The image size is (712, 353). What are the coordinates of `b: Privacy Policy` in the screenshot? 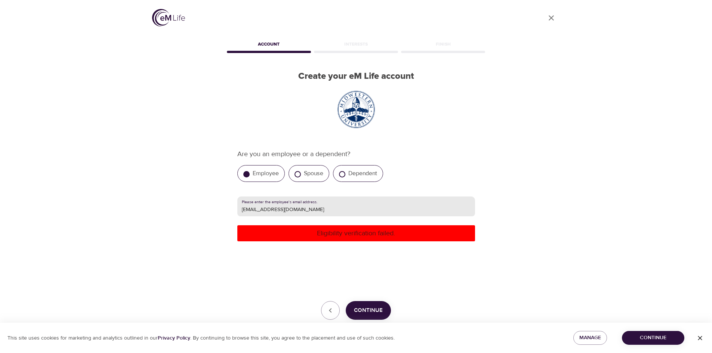 It's located at (174, 338).